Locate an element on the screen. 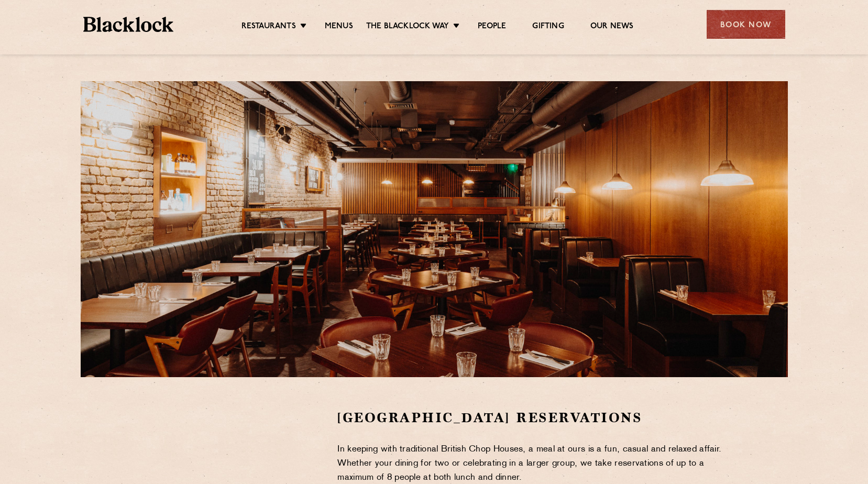 This screenshot has height=484, width=868. img: BL_Textured_Logo-footer-cropped.svg is located at coordinates (128, 24).